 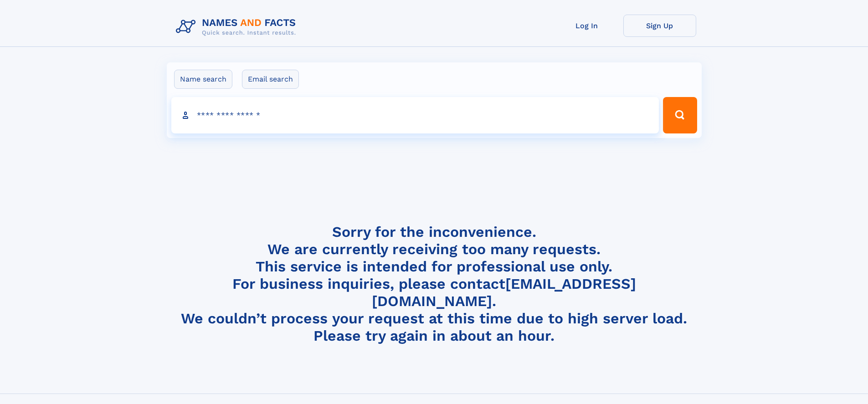 I want to click on a: Sign Up, so click(x=660, y=26).